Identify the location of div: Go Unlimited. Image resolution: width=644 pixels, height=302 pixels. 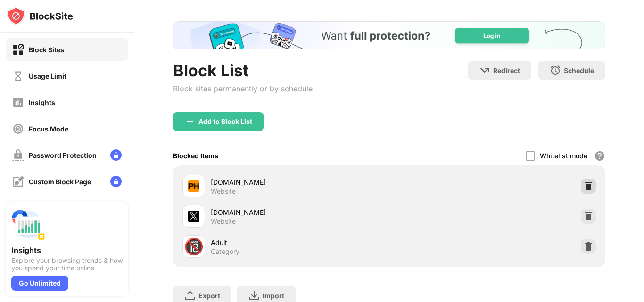
(39, 283).